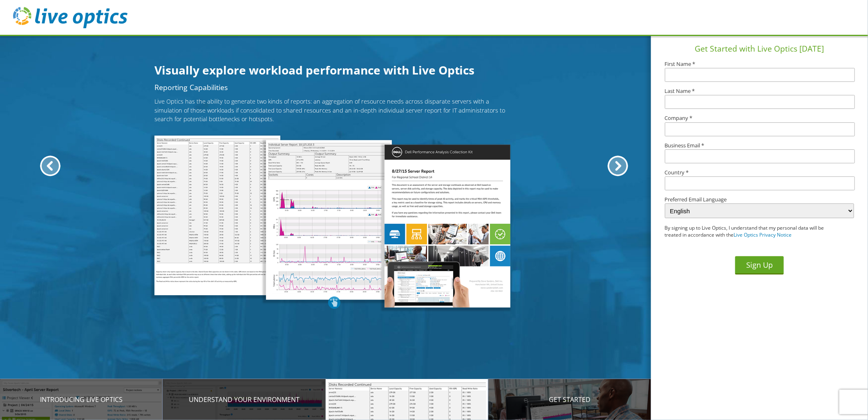 The width and height of the screenshot is (868, 420). What do you see at coordinates (759, 265) in the screenshot?
I see `button: Sign Up` at bounding box center [759, 265].